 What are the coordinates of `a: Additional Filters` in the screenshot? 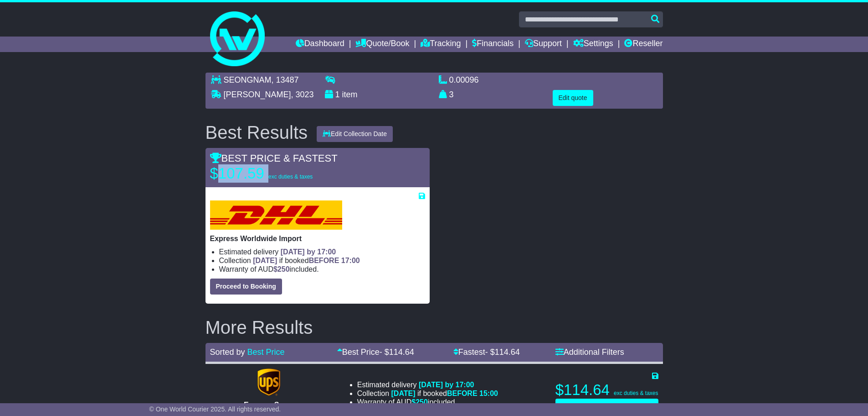 It's located at (590, 351).